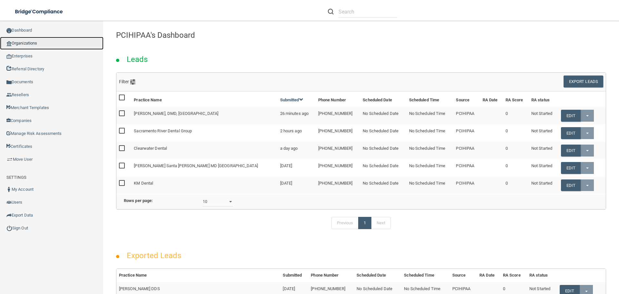  What do you see at coordinates (583, 81) in the screenshot?
I see `button: Export Leads` at bounding box center [583, 81].